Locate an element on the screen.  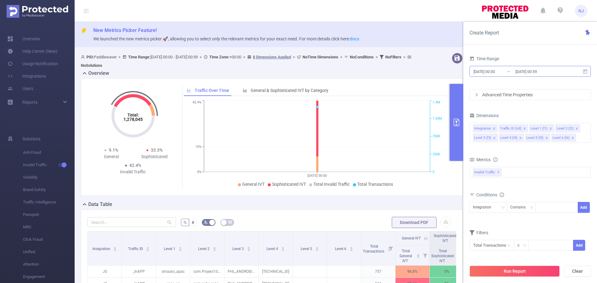
div: Level 4 (l4) is located at coordinates (508, 138).